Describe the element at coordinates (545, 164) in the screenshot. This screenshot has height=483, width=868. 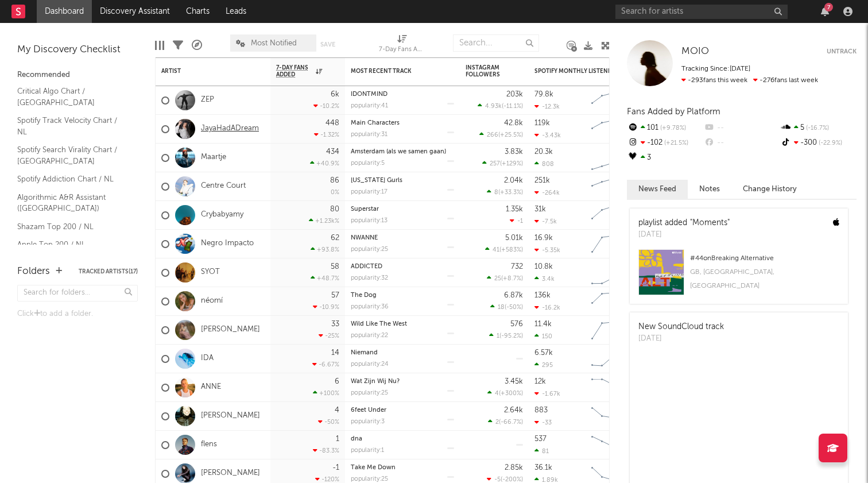
I see `div: 808` at that location.